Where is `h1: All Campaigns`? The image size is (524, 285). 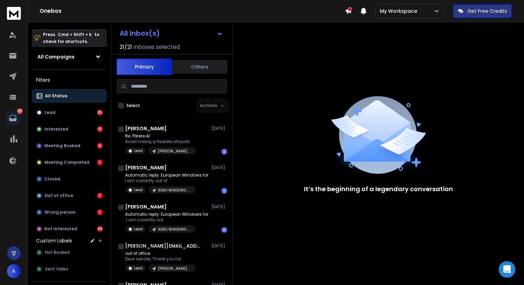
h1: All Campaigns is located at coordinates (56, 57).